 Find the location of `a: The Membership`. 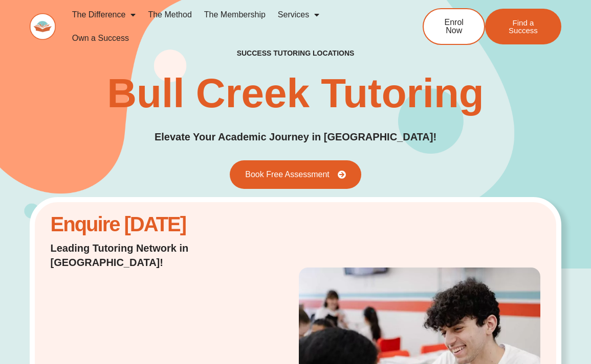

a: The Membership is located at coordinates (234, 15).